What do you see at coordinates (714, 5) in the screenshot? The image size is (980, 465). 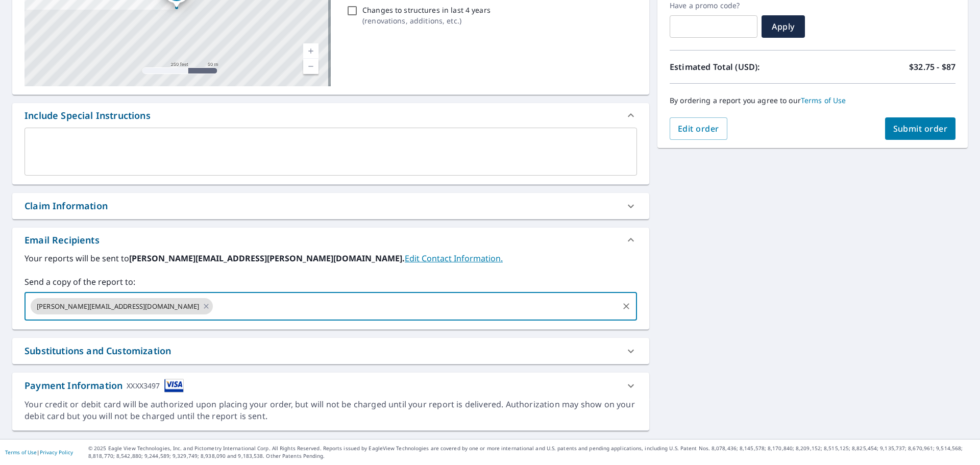 I see `label: Have a promo code?` at bounding box center [714, 5].